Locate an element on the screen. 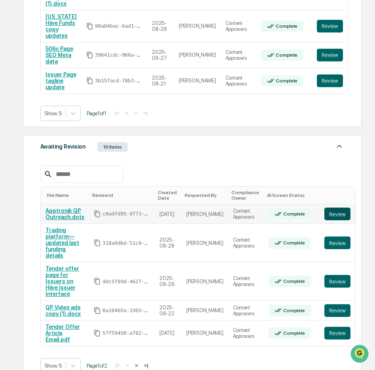 Image resolution: width=375 pixels, height=370 pixels. td: 2025-08-22 is located at coordinates (168, 310).